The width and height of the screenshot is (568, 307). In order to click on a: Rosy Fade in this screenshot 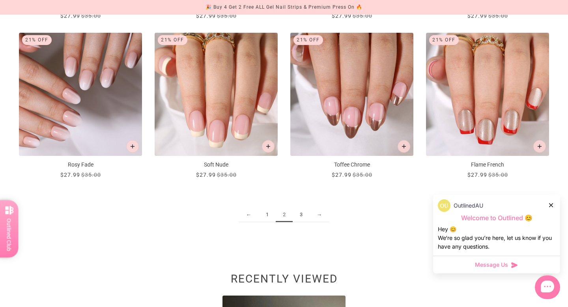, I will do `click(80, 106)`.